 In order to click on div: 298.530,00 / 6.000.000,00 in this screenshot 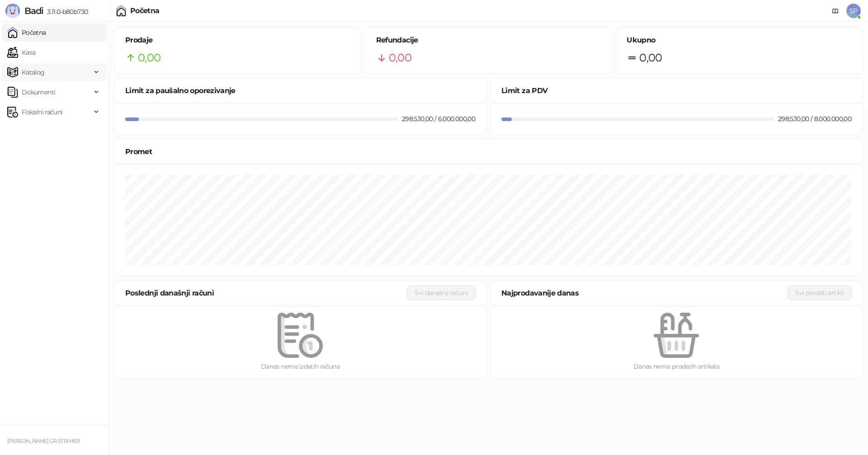, I will do `click(439, 119)`.